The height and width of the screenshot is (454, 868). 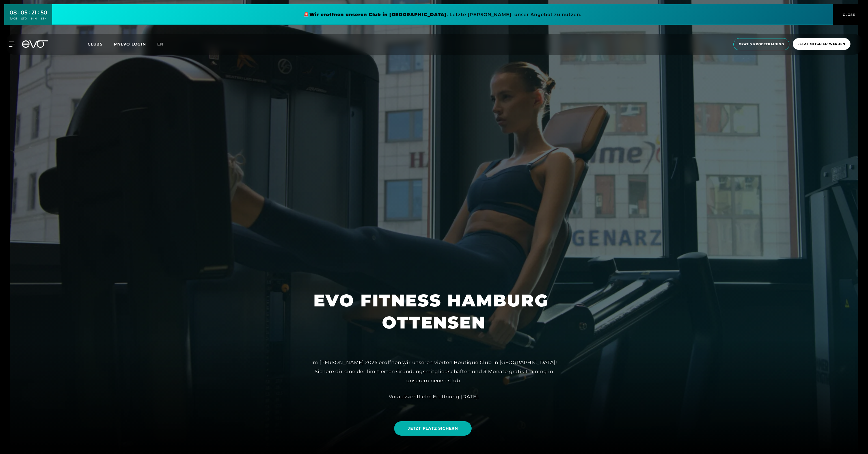 What do you see at coordinates (822, 44) in the screenshot?
I see `a: Jetzt Mitglied werden` at bounding box center [822, 44].